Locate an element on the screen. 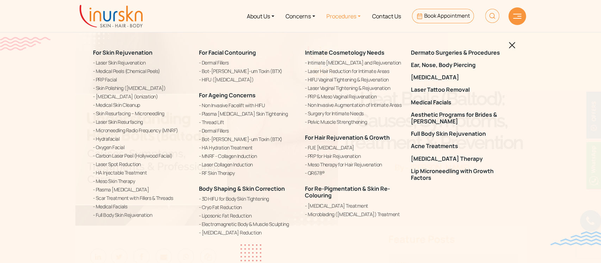 The width and height of the screenshot is (601, 263). a: PRP & Meso Vaginal Rejuvenation is located at coordinates (353, 96).